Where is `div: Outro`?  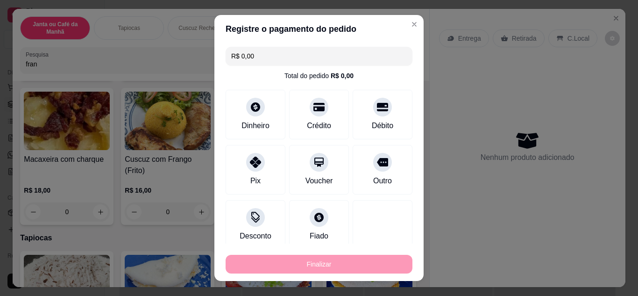 div: Outro is located at coordinates (382, 181).